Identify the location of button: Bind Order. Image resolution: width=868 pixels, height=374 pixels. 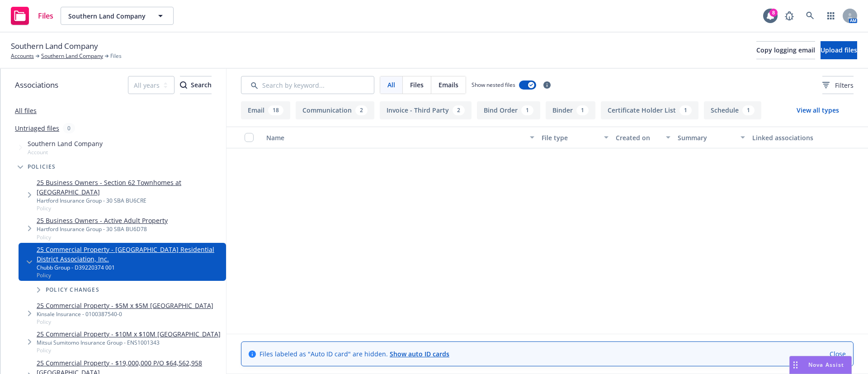
(508, 111).